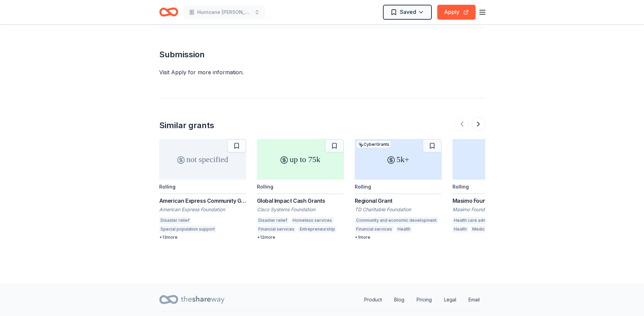  I want to click on div: Health care administration and financing, so click(494, 221).